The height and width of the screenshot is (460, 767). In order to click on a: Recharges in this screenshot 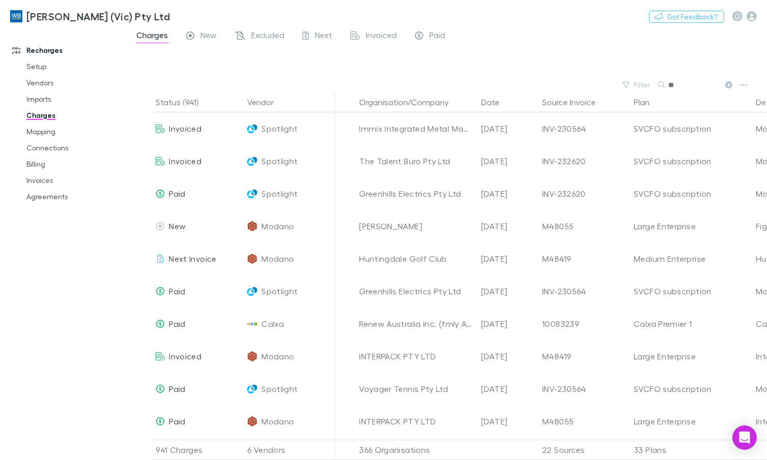, I will do `click(67, 50)`.